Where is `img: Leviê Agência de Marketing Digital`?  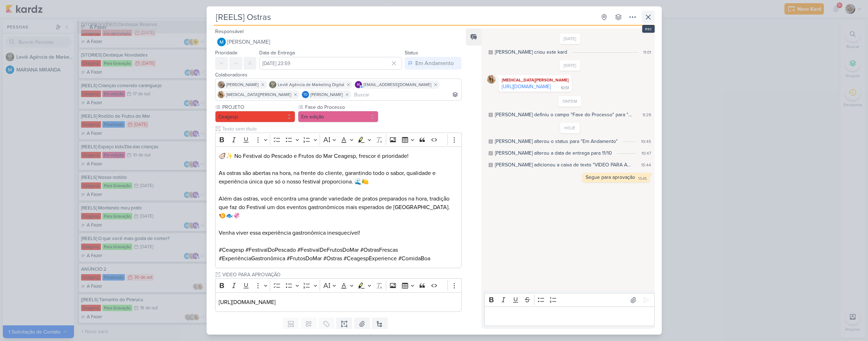 img: Leviê Agência de Marketing Digital is located at coordinates (273, 84).